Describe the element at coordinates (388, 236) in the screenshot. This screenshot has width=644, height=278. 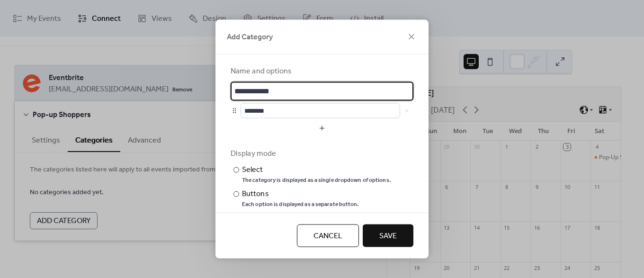
I see `button: Save` at that location.